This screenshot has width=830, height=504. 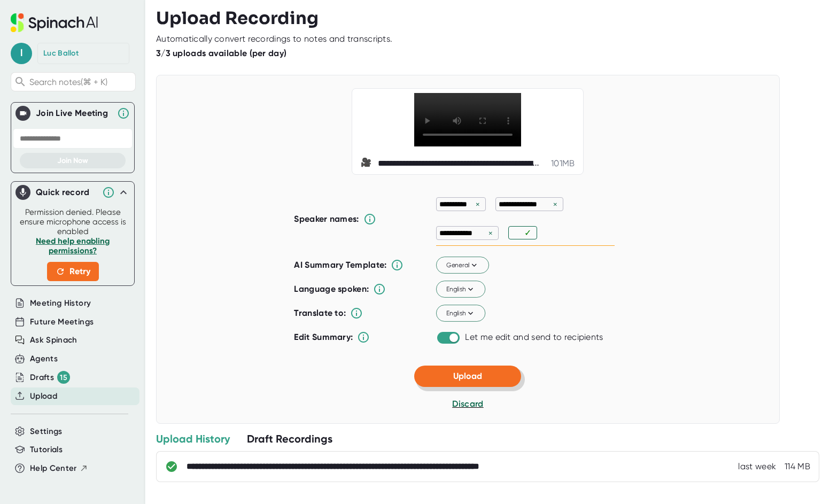 What do you see at coordinates (46, 450) in the screenshot?
I see `button: Tutorials` at bounding box center [46, 450].